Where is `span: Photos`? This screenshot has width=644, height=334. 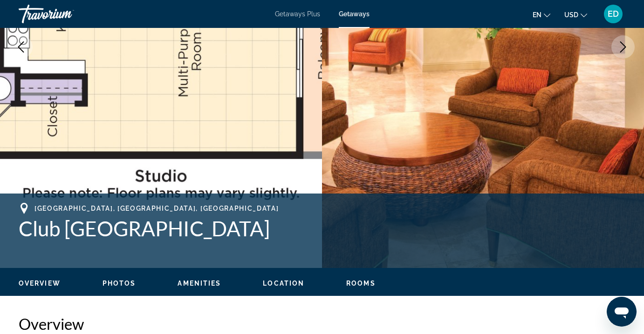
span: Photos is located at coordinates (119, 283).